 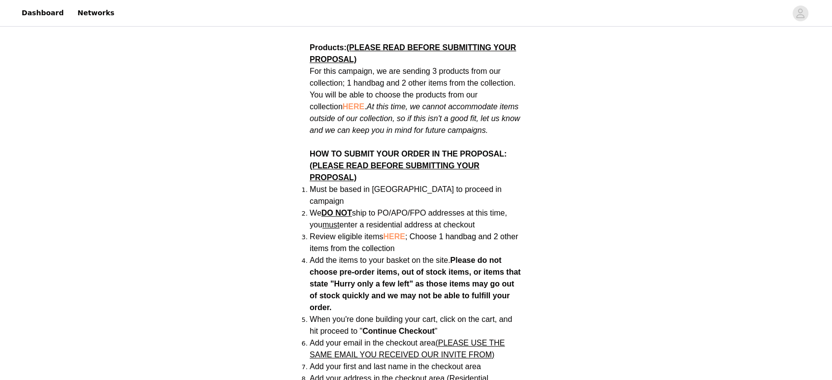 I want to click on span: Review eligible items, so click(x=414, y=242).